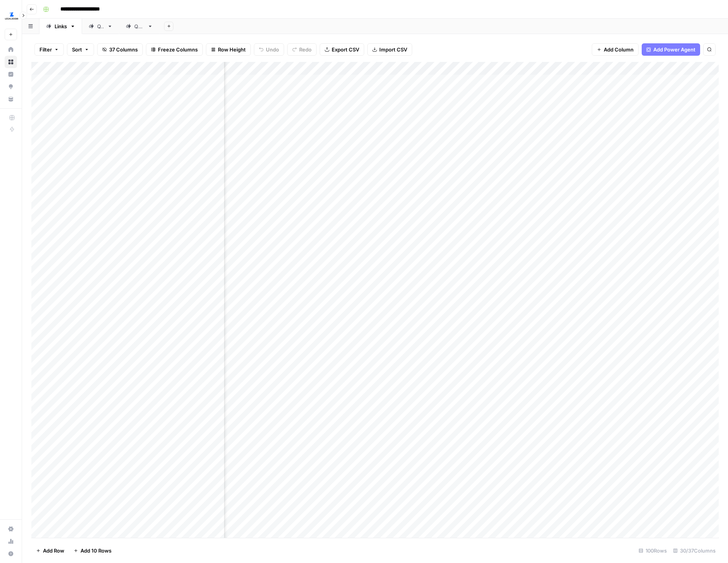 The height and width of the screenshot is (563, 728). What do you see at coordinates (139, 26) in the screenshot?
I see `a: QA2` at bounding box center [139, 26].